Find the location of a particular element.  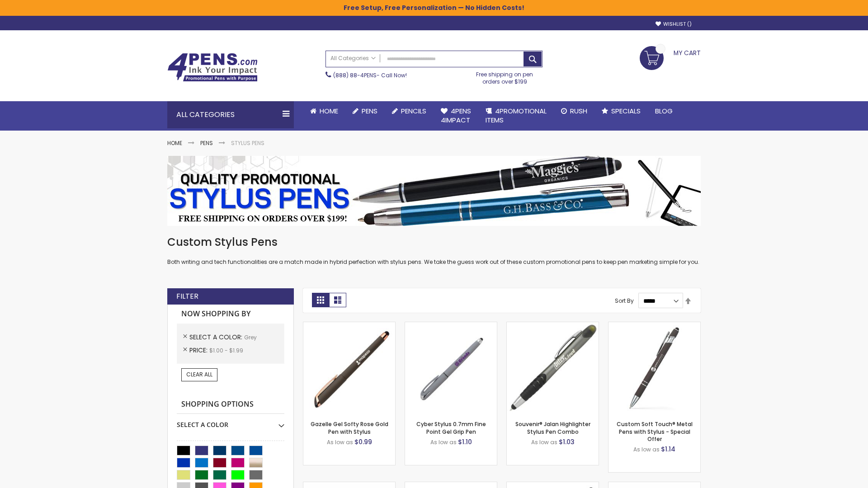

span: $1.03 is located at coordinates (567, 442).